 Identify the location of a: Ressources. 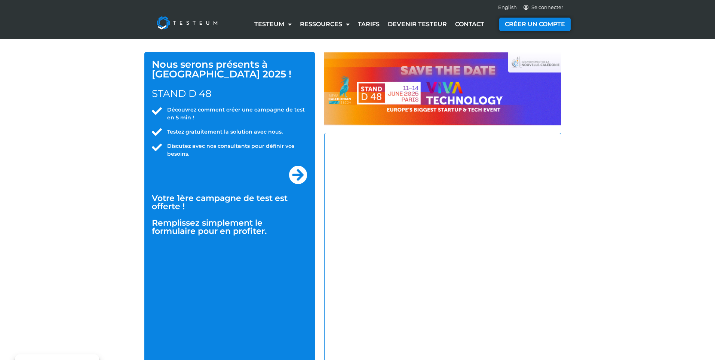
(324, 24).